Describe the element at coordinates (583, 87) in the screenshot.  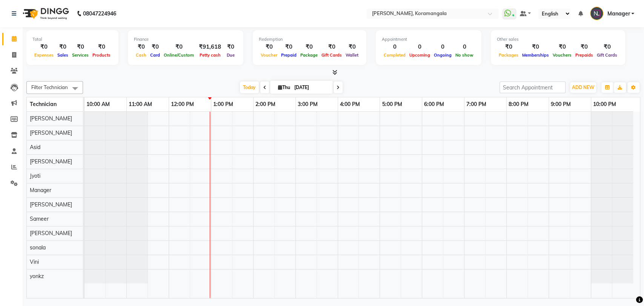
I see `button: ADD NEW` at that location.